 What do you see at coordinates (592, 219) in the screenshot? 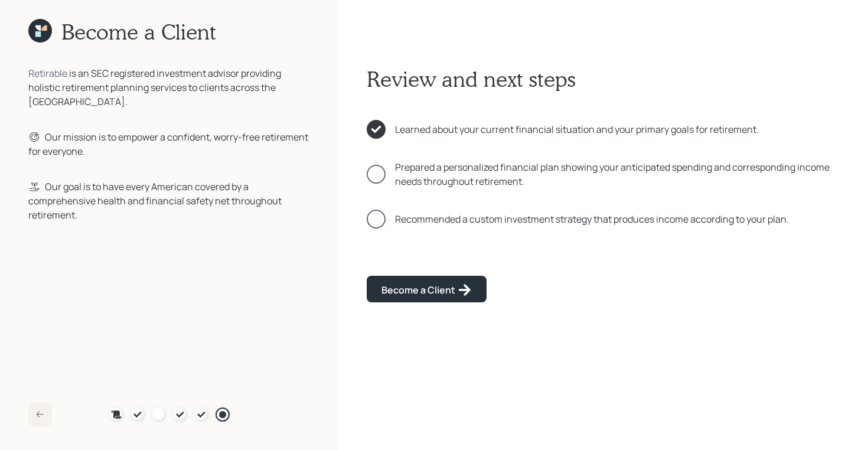
I see `div: Recommended a custom investment strategy that produces income according to your plan.` at bounding box center [592, 219].